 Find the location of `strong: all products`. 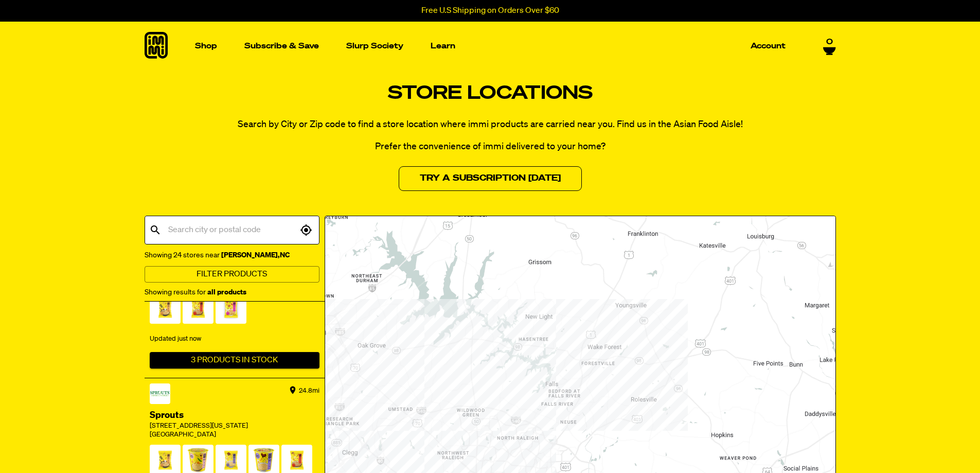

strong: all products is located at coordinates (227, 292).